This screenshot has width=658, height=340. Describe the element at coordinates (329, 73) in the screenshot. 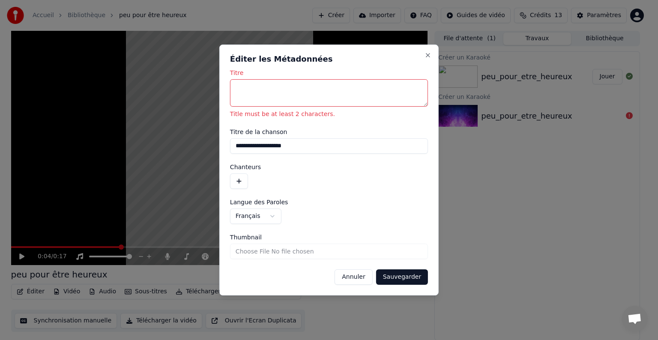

I see `label: Titre` at that location.